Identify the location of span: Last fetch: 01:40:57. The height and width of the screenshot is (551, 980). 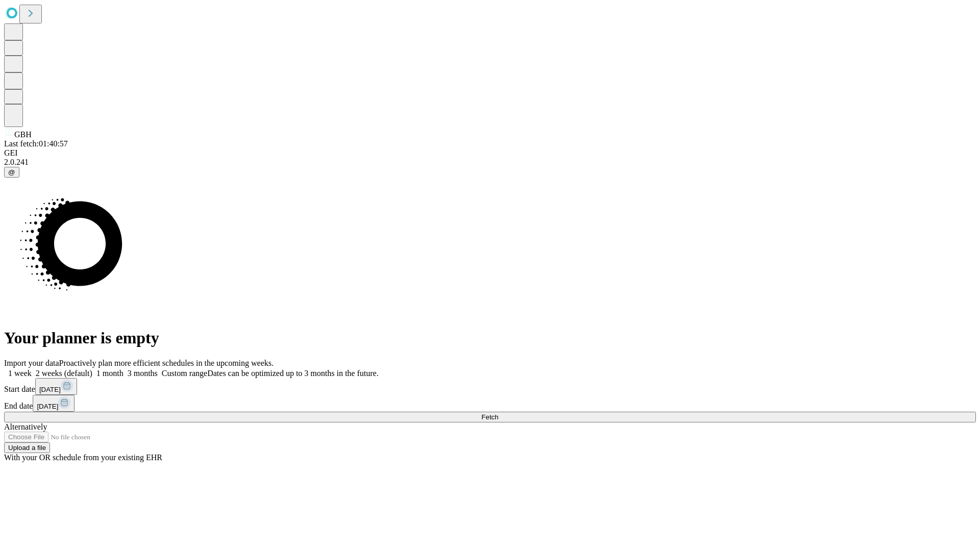
(36, 143).